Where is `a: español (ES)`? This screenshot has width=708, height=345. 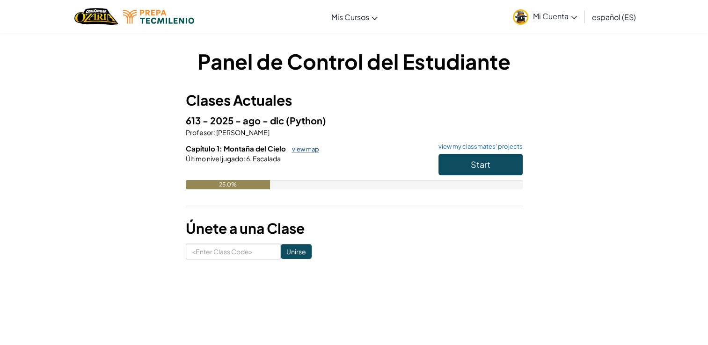 a: español (ES) is located at coordinates (614, 17).